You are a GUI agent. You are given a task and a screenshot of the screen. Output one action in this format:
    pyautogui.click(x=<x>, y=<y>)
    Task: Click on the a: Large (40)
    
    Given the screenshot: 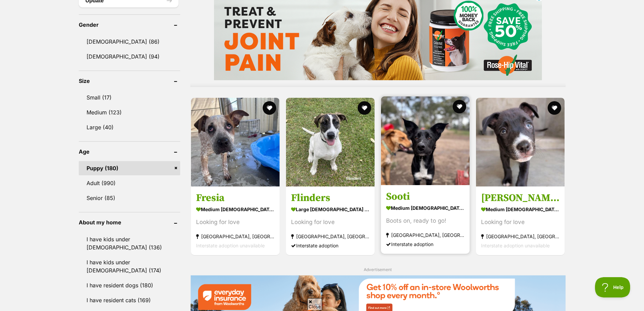 What is the action you would take?
    pyautogui.click(x=130, y=128)
    